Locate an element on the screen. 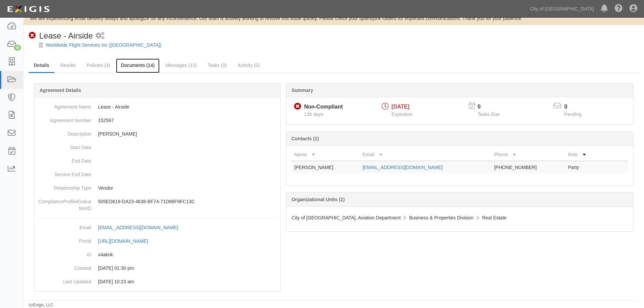  th: Role is located at coordinates (583, 155).